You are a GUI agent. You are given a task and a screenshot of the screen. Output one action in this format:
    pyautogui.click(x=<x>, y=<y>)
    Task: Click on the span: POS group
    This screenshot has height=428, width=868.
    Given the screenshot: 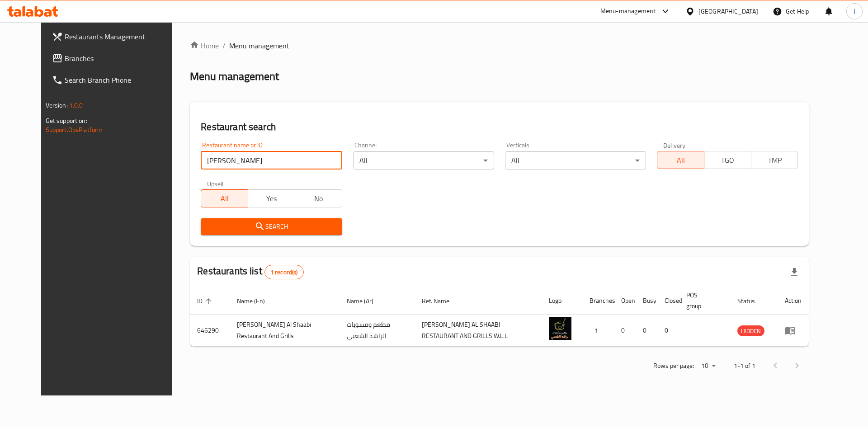 What is the action you would take?
    pyautogui.click(x=703, y=300)
    